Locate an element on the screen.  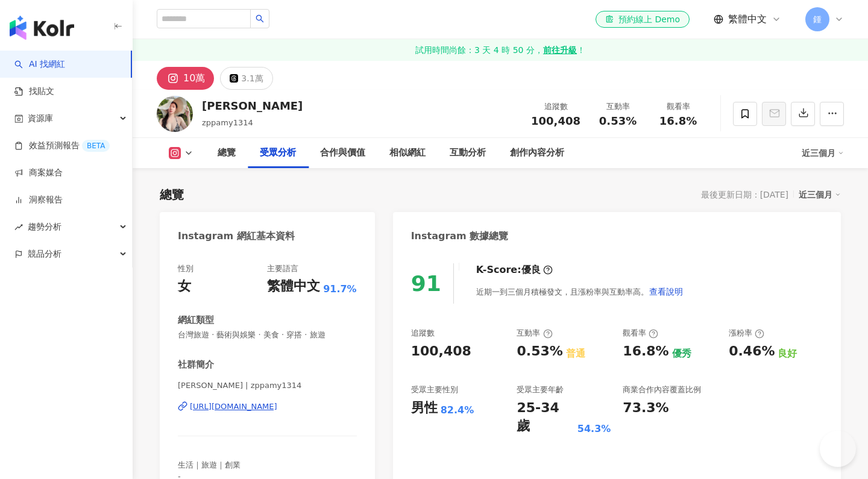
div: 0.46% is located at coordinates (752, 351).